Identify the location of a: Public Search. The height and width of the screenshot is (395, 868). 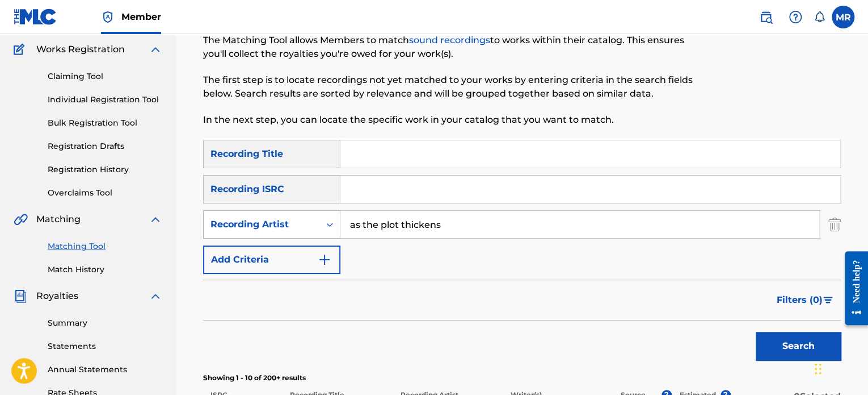
(765, 17).